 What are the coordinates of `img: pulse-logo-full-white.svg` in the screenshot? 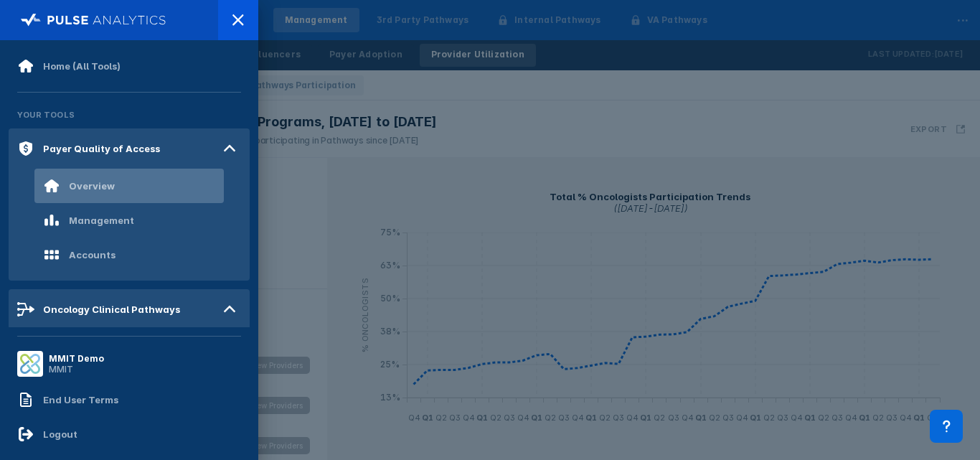 It's located at (93, 20).